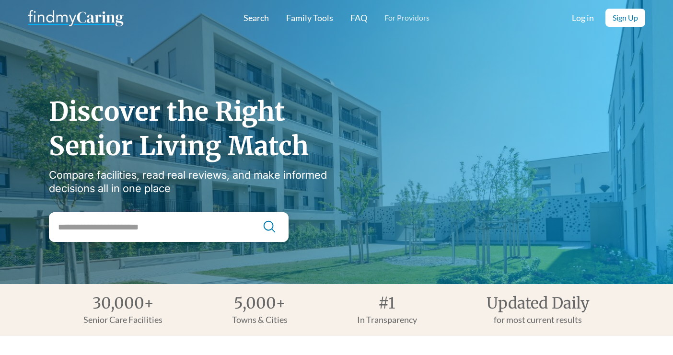 The height and width of the screenshot is (355, 673). What do you see at coordinates (359, 18) in the screenshot?
I see `a: FAQ` at bounding box center [359, 18].